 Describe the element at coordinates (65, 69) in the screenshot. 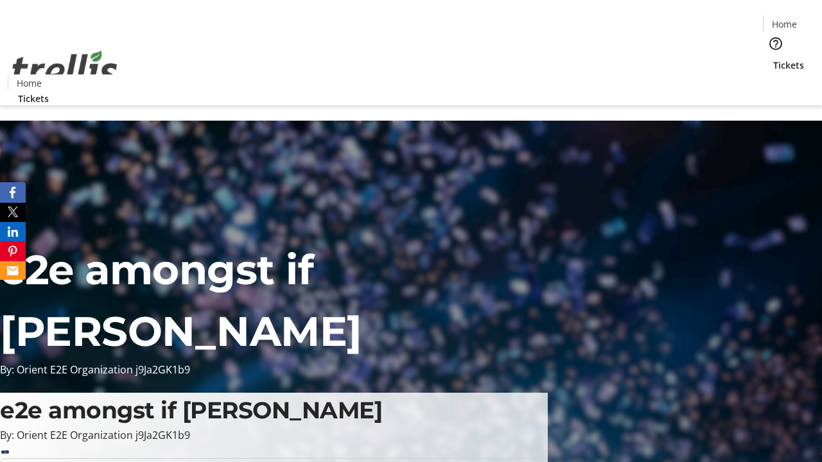

I see `img: Orient E2E Organization j9Ja2GK1b9's Logo` at that location.